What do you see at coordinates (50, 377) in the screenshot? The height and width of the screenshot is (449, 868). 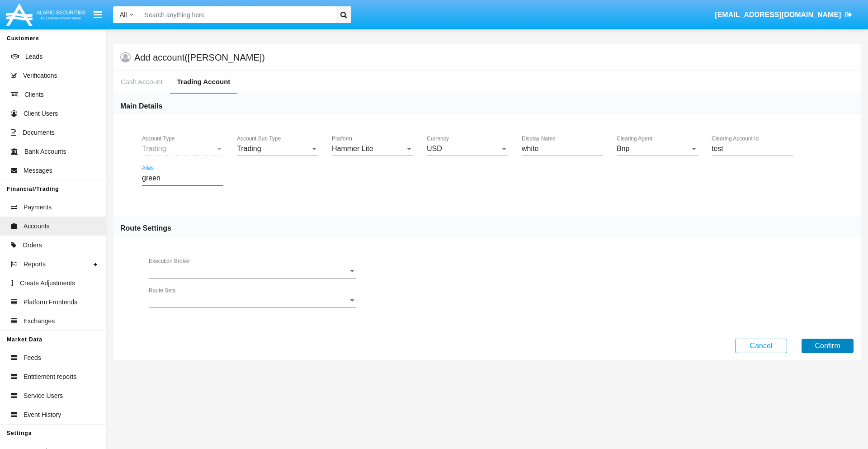 I see `span: Entitlement reports` at bounding box center [50, 377].